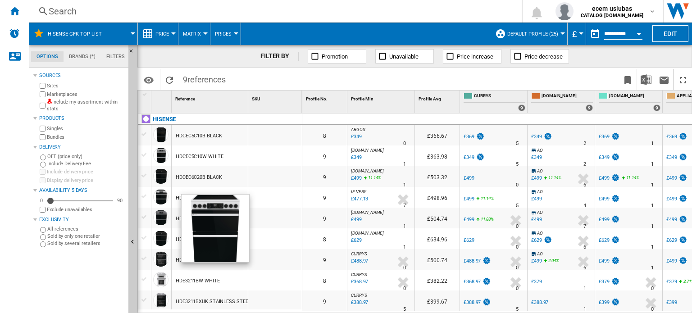 The height and width of the screenshot is (313, 692). I want to click on input: Display delivery price, so click(42, 180).